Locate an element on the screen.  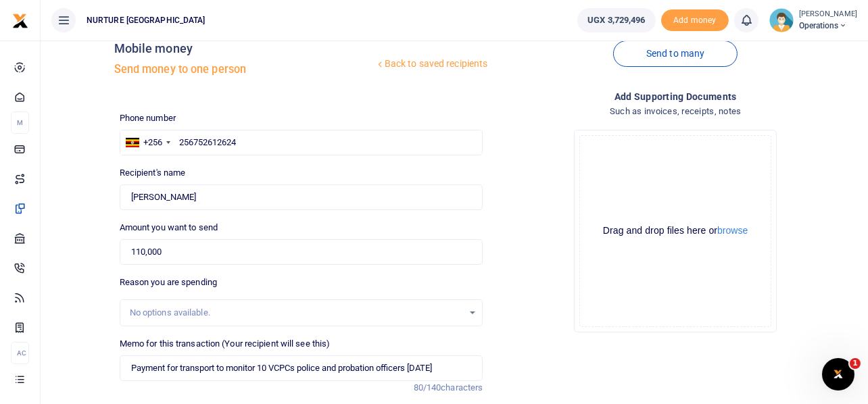
img: logo-small is located at coordinates (20, 21).